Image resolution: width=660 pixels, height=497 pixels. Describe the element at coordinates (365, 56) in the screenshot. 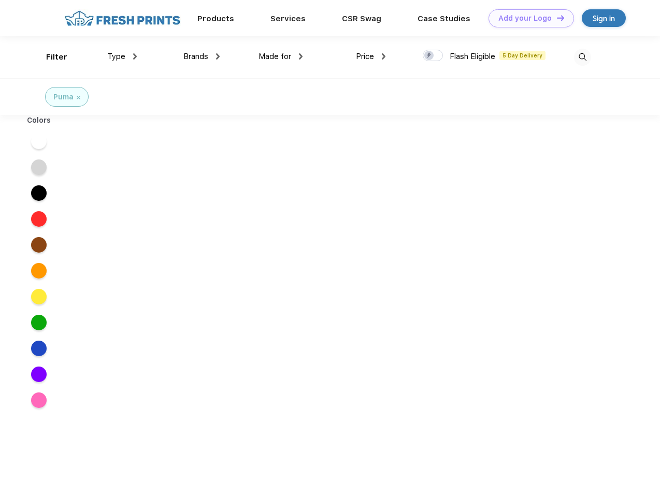

I see `span: Price` at that location.